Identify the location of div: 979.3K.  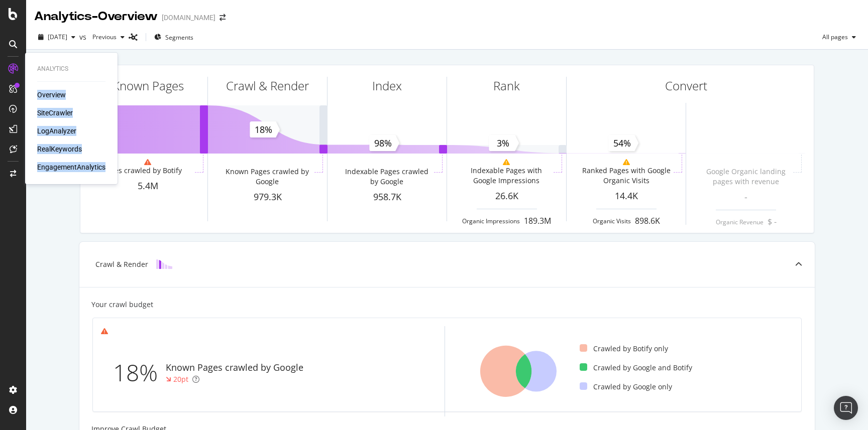
(267, 197).